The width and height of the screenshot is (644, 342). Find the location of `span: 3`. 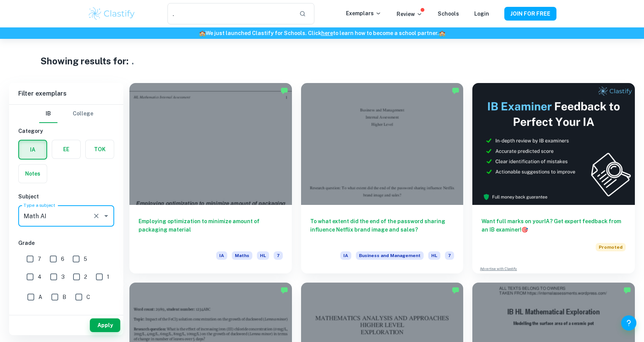

span: 3 is located at coordinates (63, 277).